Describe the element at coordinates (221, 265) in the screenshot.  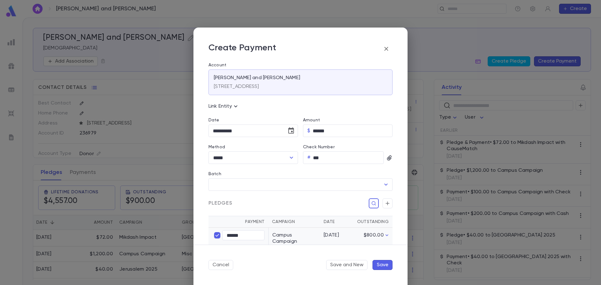
I see `button: Cancel` at that location.